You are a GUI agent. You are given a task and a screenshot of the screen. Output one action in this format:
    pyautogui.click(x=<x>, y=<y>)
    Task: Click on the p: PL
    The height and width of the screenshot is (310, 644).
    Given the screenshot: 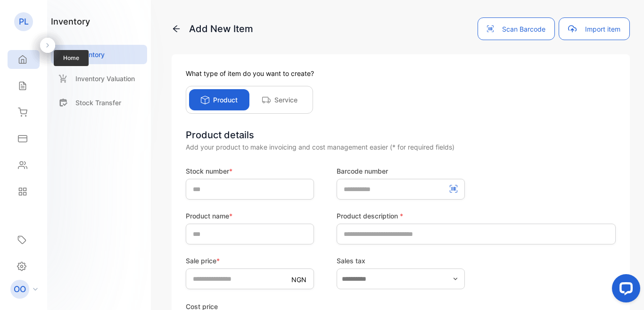 What is the action you would take?
    pyautogui.click(x=23, y=22)
    